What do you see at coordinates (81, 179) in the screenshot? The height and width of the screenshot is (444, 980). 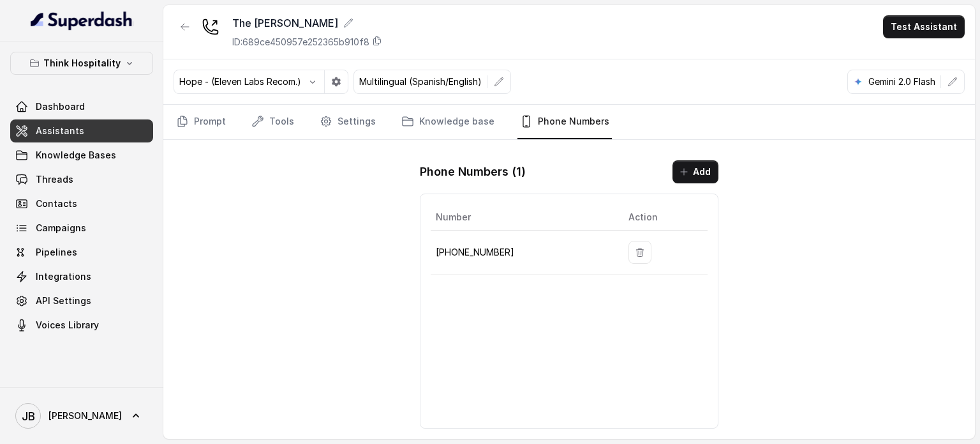 I see `a: Threads` at bounding box center [81, 179].